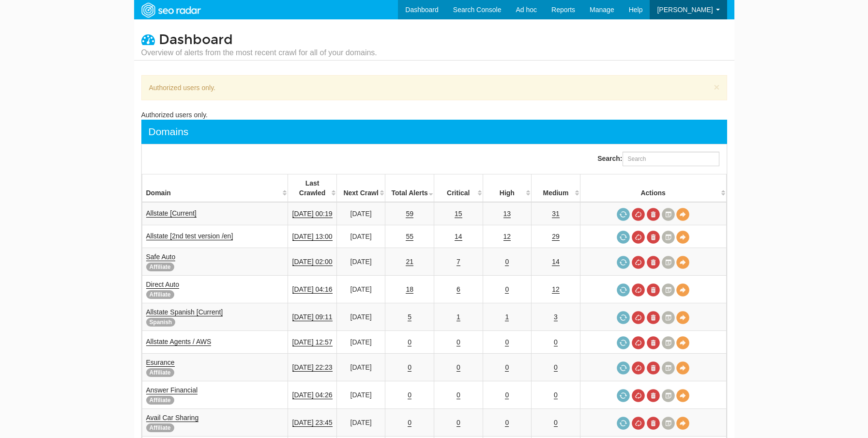  What do you see at coordinates (179, 341) in the screenshot?
I see `a: Allstate Agents / AWS` at bounding box center [179, 341].